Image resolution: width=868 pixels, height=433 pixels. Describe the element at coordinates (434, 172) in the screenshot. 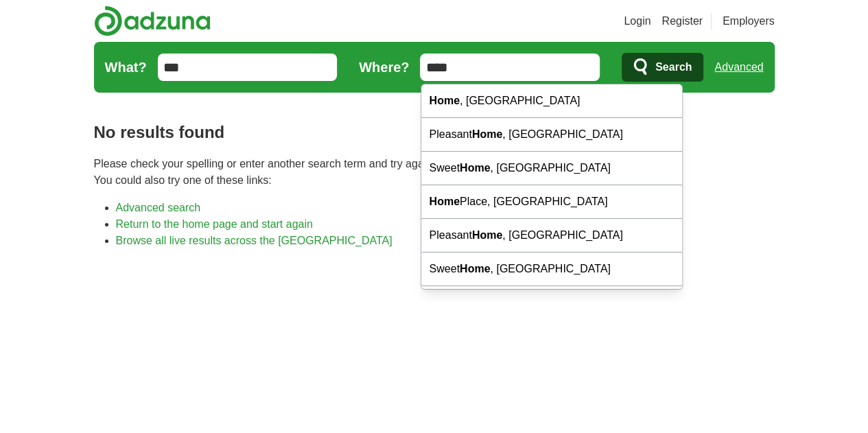

I see `p: Please check your spelling or enter another search term and try again. You could also try one of ...` at that location.